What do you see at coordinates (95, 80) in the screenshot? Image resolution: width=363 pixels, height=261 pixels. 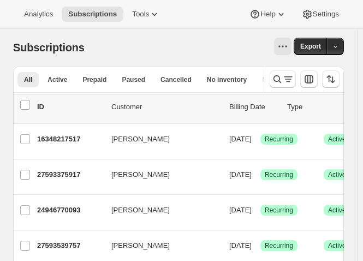 I see `span: Prepaid` at bounding box center [95, 80].